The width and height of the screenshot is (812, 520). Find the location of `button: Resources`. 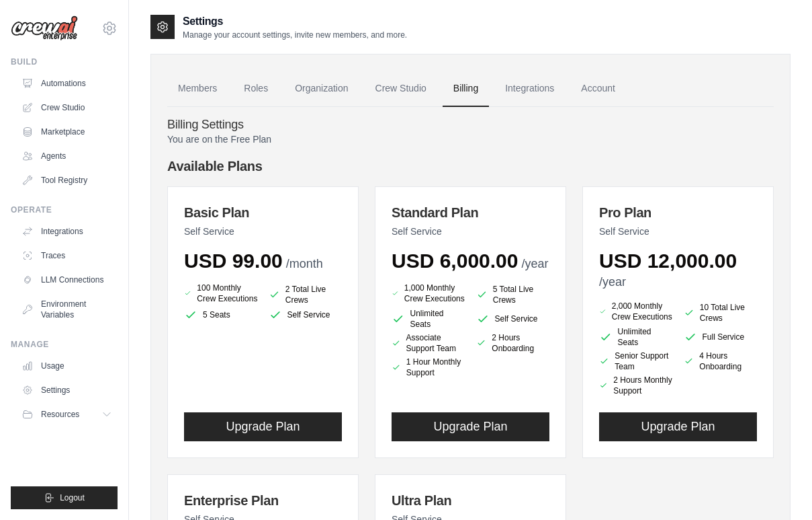

button: Resources is located at coordinates (66, 414).